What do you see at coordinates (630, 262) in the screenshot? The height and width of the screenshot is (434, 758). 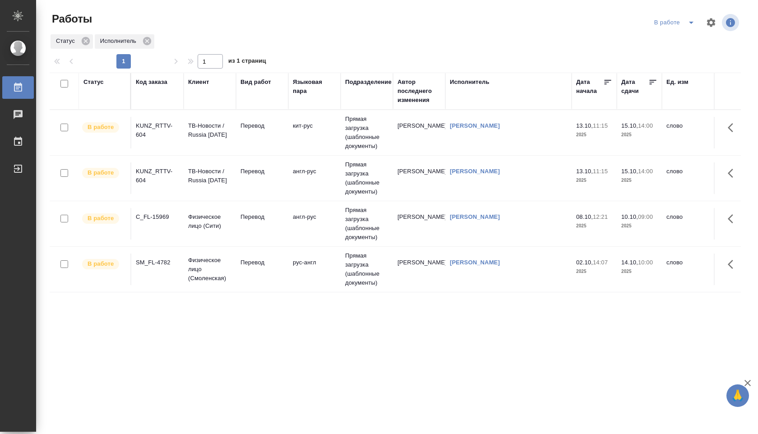 I see `p: 14.10,` at bounding box center [630, 262].